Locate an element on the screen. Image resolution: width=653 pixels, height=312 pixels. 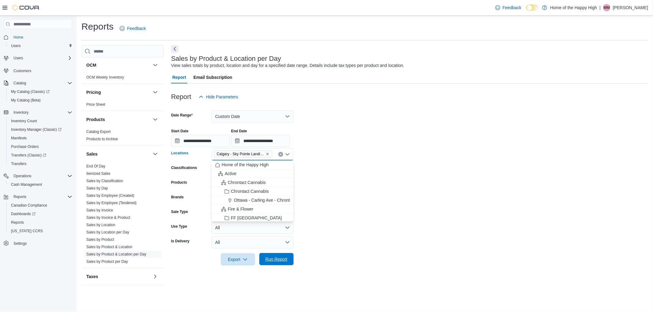
button: Home is located at coordinates (38, 37).